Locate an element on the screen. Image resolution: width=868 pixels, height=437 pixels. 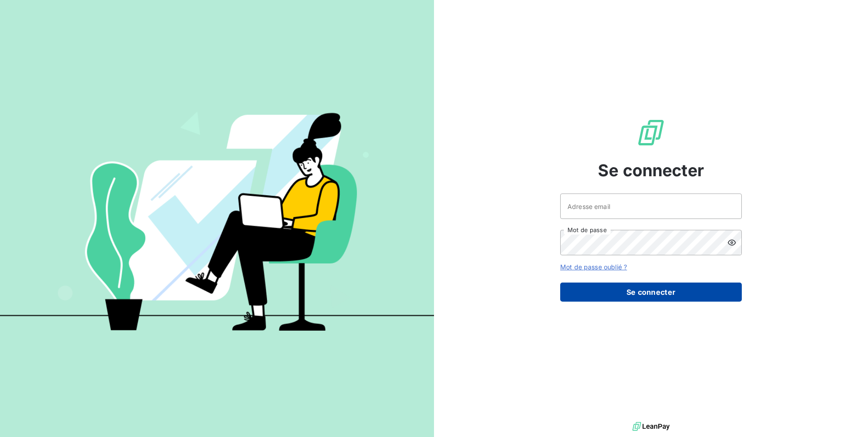
img: logo is located at coordinates (651, 426).